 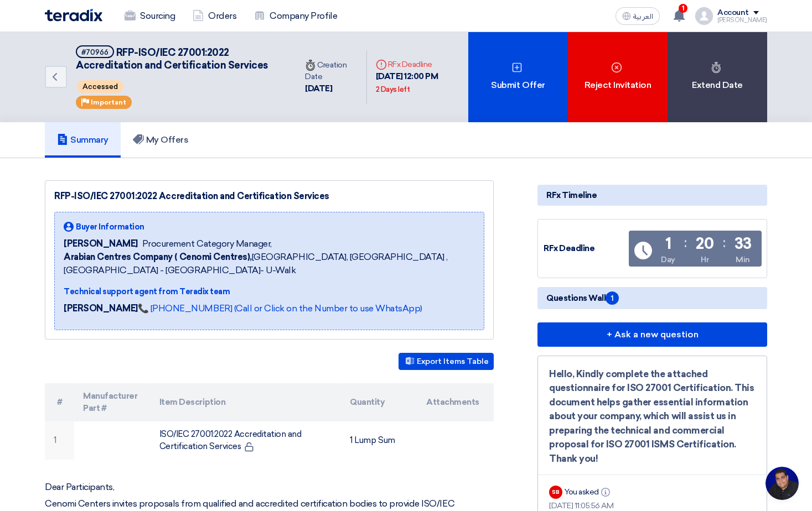 What do you see at coordinates (269, 487) in the screenshot?
I see `p: Dear Participants,` at bounding box center [269, 487].